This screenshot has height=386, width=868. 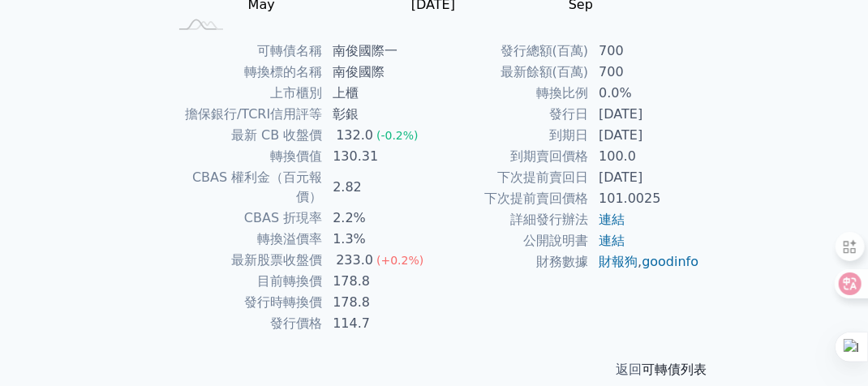 I want to click on td: 南俊國際一, so click(x=378, y=51).